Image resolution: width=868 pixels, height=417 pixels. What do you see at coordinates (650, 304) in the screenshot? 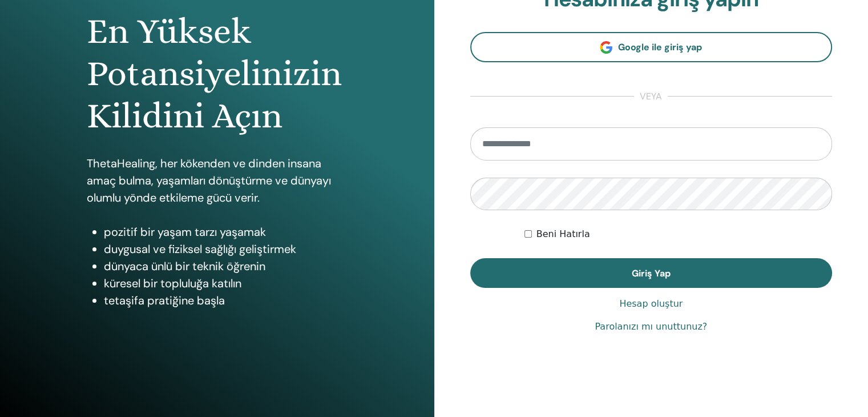
I see `a: Hesap oluştur` at bounding box center [650, 304].